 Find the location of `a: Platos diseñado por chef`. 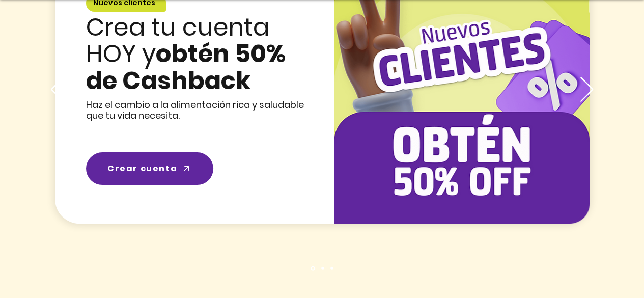

a: Platos diseñado por chef is located at coordinates (332, 268).